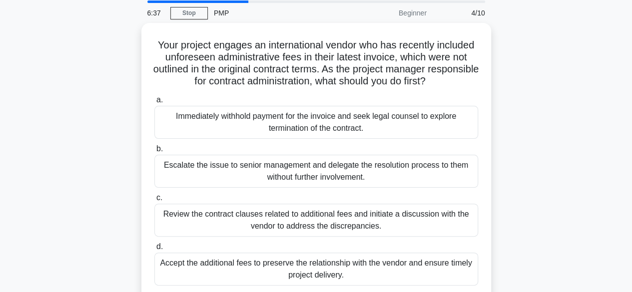  What do you see at coordinates (159, 99) in the screenshot?
I see `span: a.` at bounding box center [159, 99].